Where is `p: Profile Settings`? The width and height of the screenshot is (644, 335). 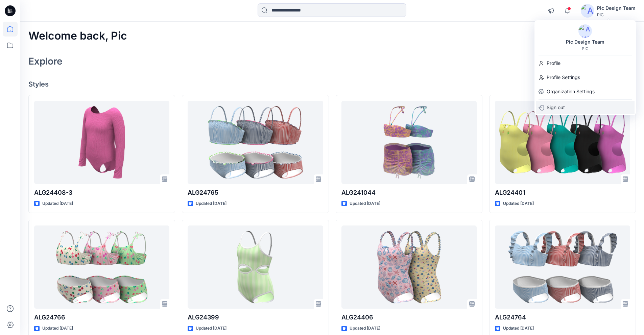 p: Profile Settings is located at coordinates (563, 77).